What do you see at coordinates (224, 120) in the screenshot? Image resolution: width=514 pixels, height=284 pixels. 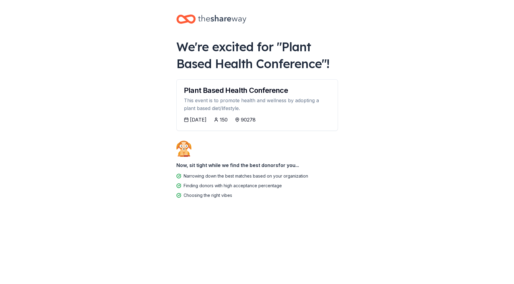 I see `div: 150` at bounding box center [224, 120].